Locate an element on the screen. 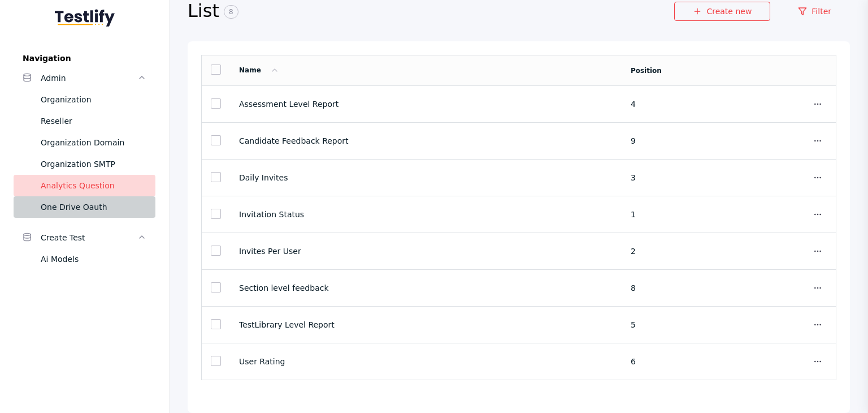 The width and height of the screenshot is (868, 413). div: Analytics Question is located at coordinates (93, 185).